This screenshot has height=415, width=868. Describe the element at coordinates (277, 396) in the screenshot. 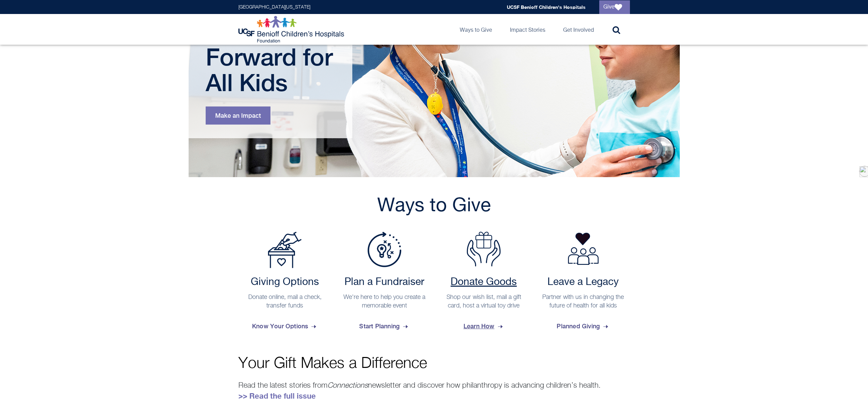

I see `a: >> Read the full issue` at that location.